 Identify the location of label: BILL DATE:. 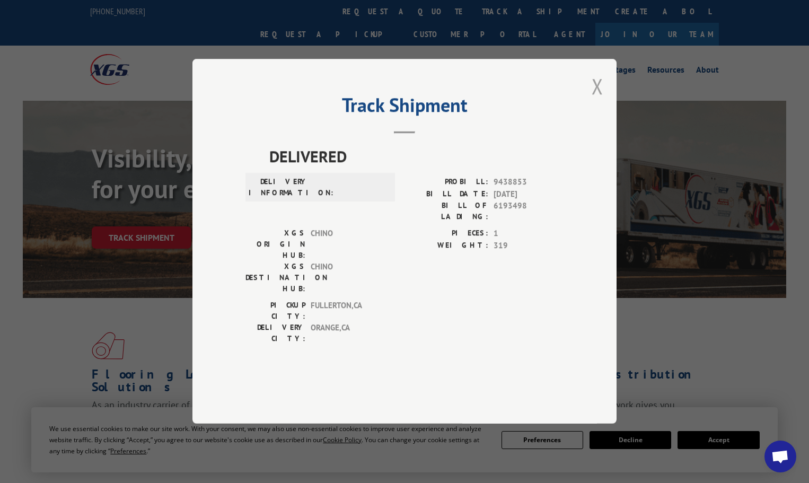
(446, 194).